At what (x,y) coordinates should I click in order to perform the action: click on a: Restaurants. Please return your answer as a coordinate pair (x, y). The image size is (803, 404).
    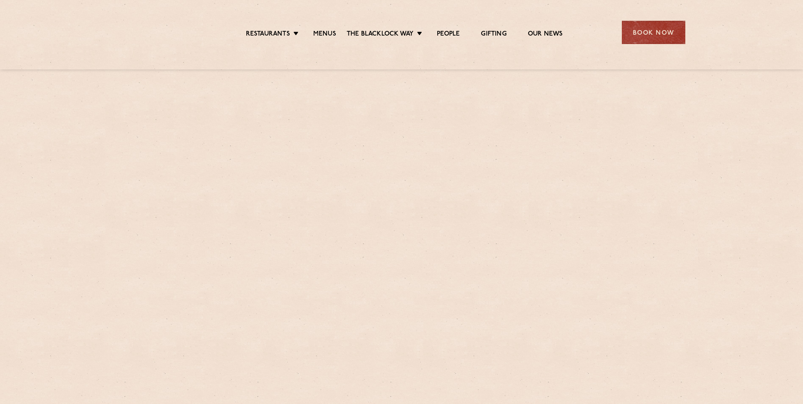
    Looking at the image, I should click on (268, 35).